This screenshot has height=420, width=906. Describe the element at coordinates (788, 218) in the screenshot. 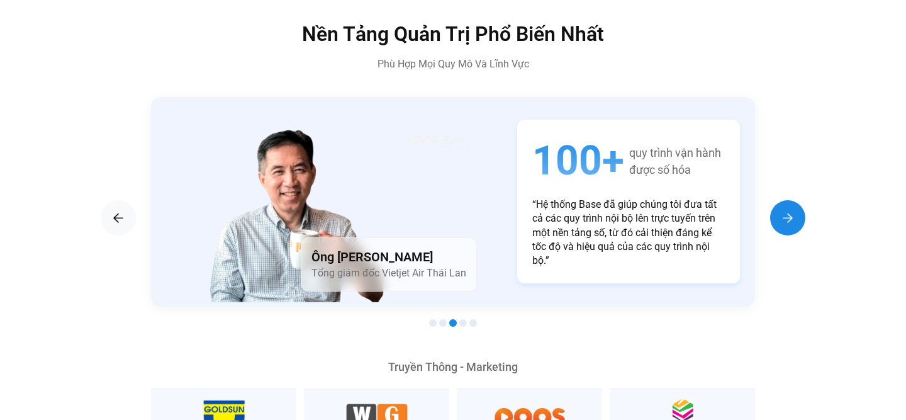

I see `div: Next slide` at that location.